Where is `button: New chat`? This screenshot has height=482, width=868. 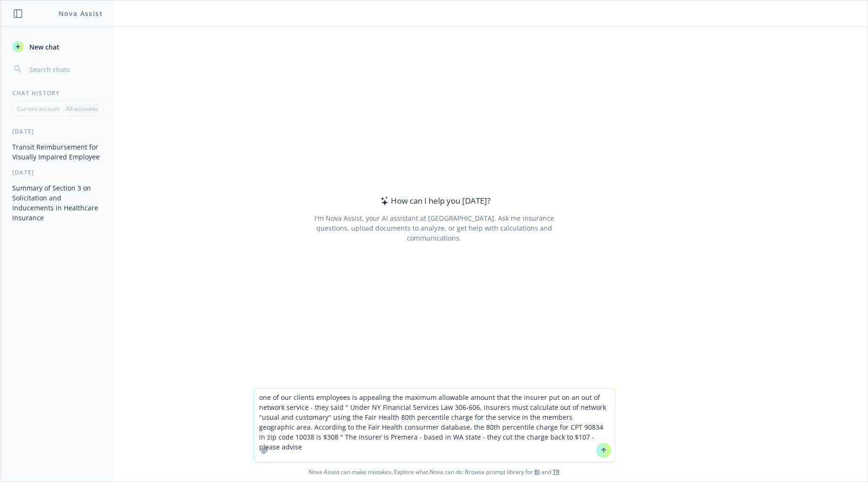 button: New chat is located at coordinates (57, 47).